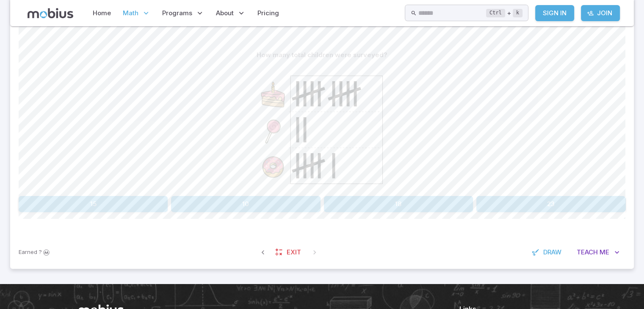 The image size is (644, 309). I want to click on span: Teach, so click(587, 252).